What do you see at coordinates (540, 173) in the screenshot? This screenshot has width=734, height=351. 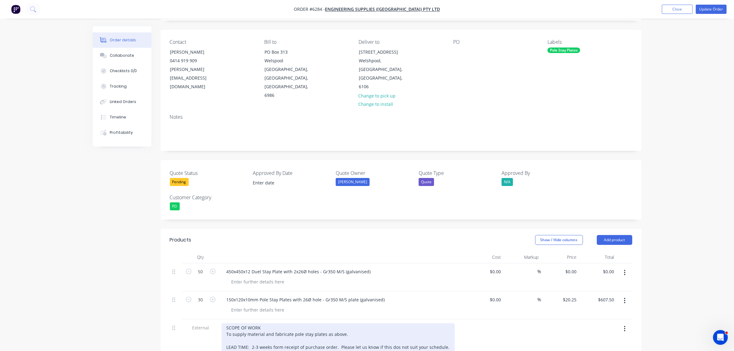 I see `label: Approved By` at bounding box center [540, 173].